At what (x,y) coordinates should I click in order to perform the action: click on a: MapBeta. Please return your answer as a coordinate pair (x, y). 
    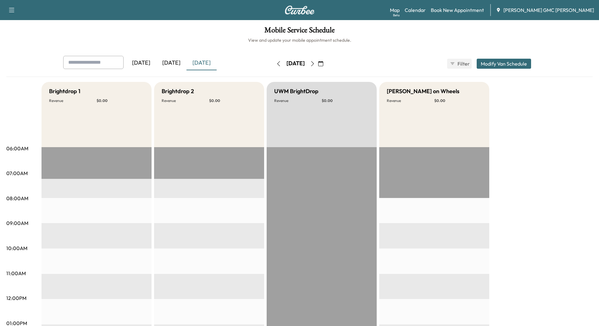
    Looking at the image, I should click on (394, 10).